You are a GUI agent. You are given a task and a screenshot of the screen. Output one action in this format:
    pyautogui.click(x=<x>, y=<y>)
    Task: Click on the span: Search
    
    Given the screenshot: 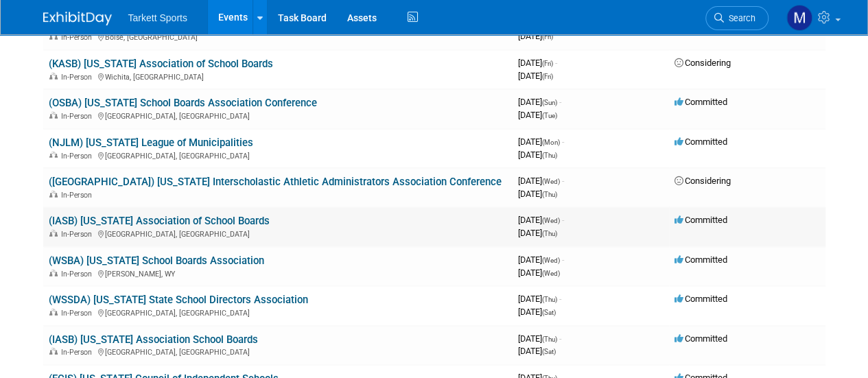 What is the action you would take?
    pyautogui.click(x=740, y=18)
    